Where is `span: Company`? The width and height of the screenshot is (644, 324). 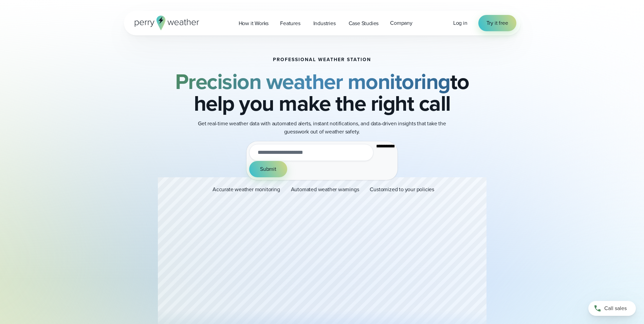
span: Company is located at coordinates (401, 23).